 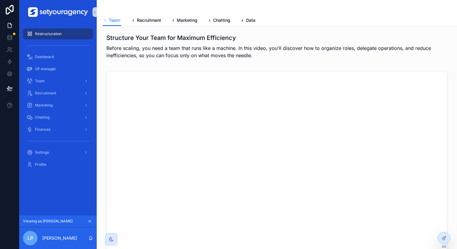 I want to click on a: Team, so click(x=58, y=81).